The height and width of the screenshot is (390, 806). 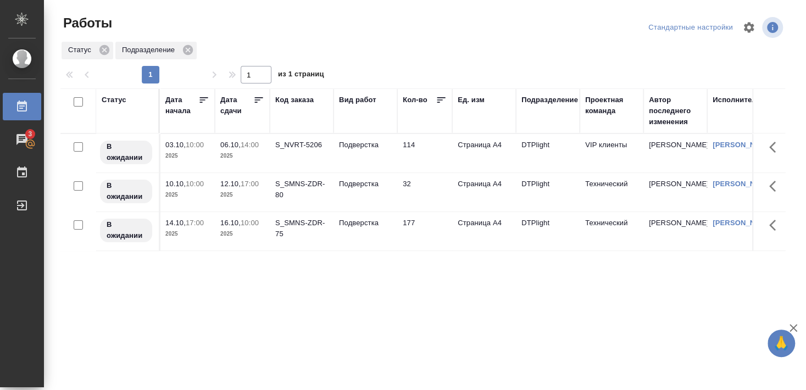 What do you see at coordinates (425, 192) in the screenshot?
I see `td: 32` at bounding box center [425, 192].